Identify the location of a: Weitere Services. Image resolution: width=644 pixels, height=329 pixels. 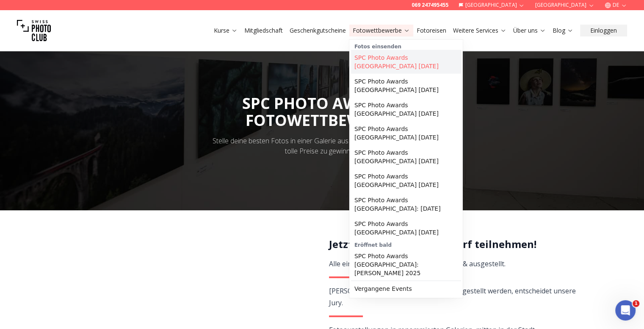
(480, 30).